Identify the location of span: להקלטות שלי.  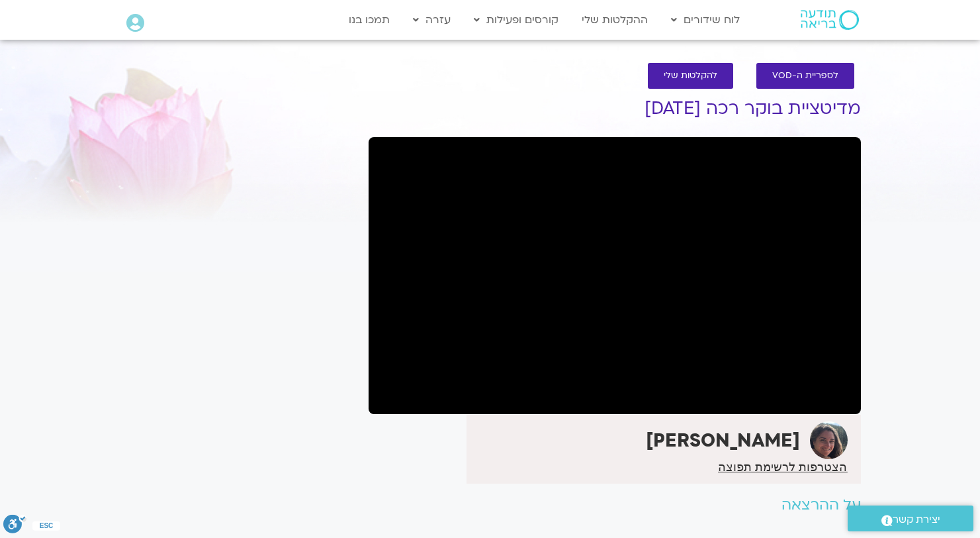
(690, 76).